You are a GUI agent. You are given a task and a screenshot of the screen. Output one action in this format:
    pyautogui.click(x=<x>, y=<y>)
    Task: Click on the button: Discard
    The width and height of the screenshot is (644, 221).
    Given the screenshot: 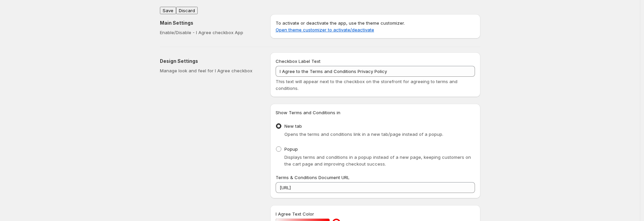 What is the action you would take?
    pyautogui.click(x=187, y=11)
    